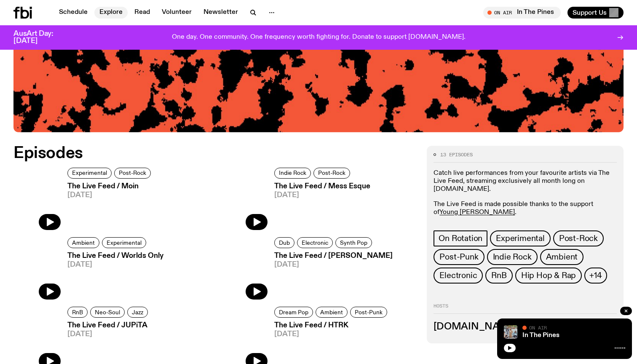 This screenshot has height=364, width=637. Describe the element at coordinates (538, 327) in the screenshot. I see `span: On Air` at that location.